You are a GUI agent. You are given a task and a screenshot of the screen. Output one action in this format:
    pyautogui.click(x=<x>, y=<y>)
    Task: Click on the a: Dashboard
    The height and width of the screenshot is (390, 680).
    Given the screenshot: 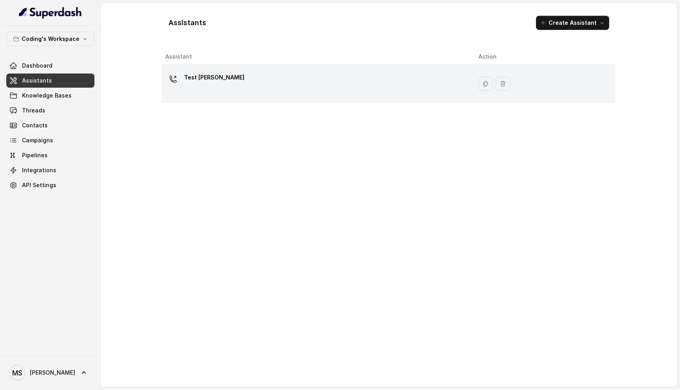 What is the action you would take?
    pyautogui.click(x=50, y=66)
    